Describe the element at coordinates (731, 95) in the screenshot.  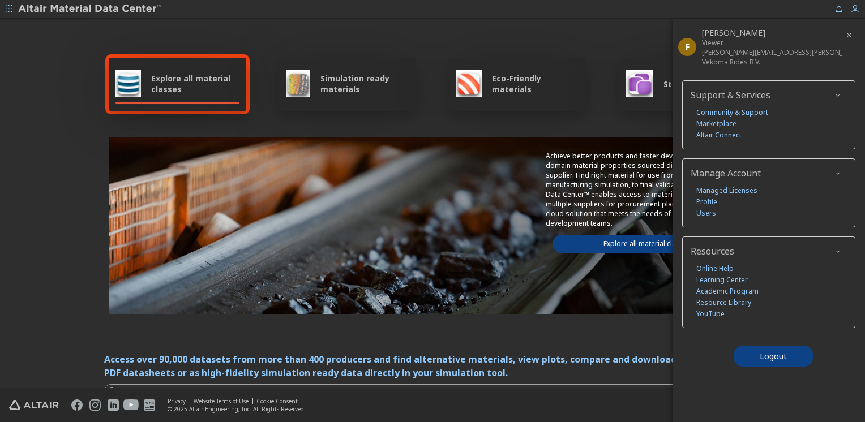
I see `span: Support & Services` at that location.